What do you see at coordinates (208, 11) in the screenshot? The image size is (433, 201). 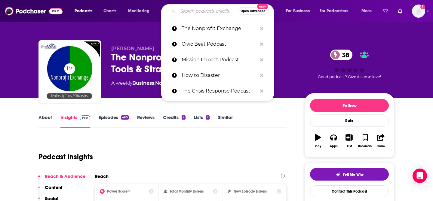 I see `input: Search podcasts, credits, & more...` at bounding box center [208, 11].